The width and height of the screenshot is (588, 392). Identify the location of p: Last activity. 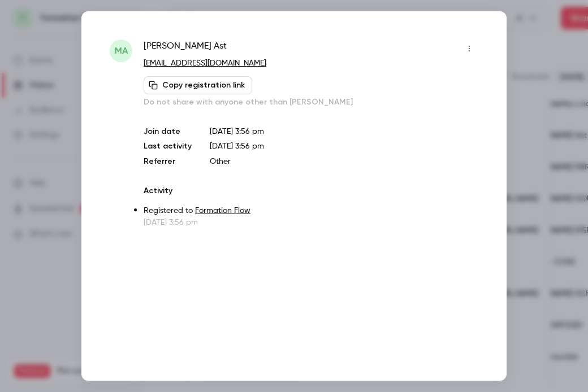
(168, 146).